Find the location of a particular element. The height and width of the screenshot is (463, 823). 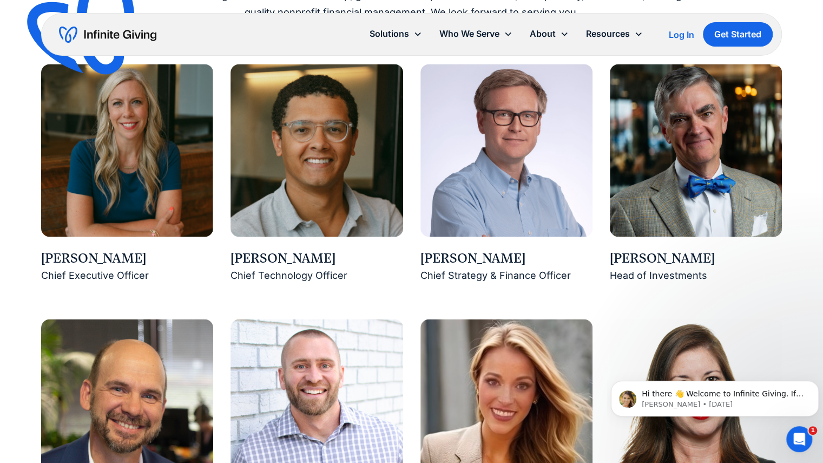

div: Log In is located at coordinates (681, 35).